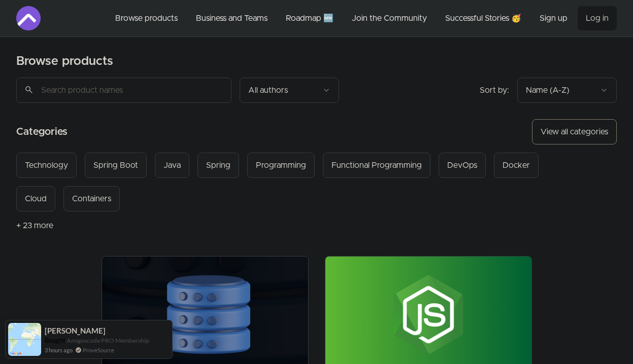 Image resolution: width=633 pixels, height=364 pixels. I want to click on input: Search product names, so click(124, 91).